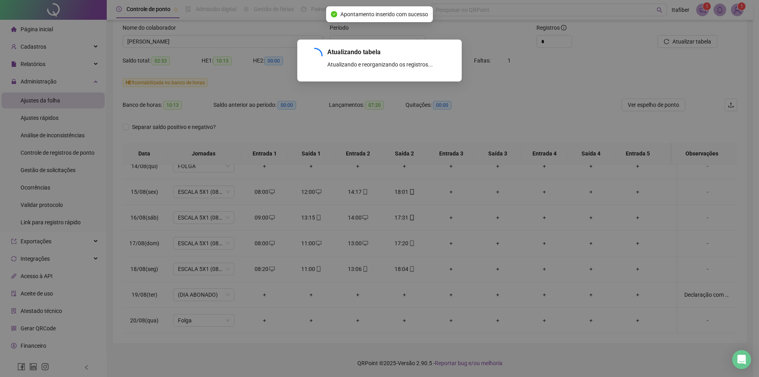  What do you see at coordinates (315, 56) in the screenshot?
I see `span: loading` at bounding box center [315, 56].